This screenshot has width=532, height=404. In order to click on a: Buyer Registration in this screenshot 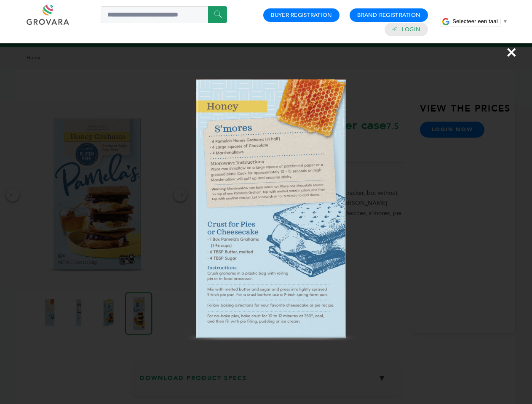, I will do `click(301, 15)`.